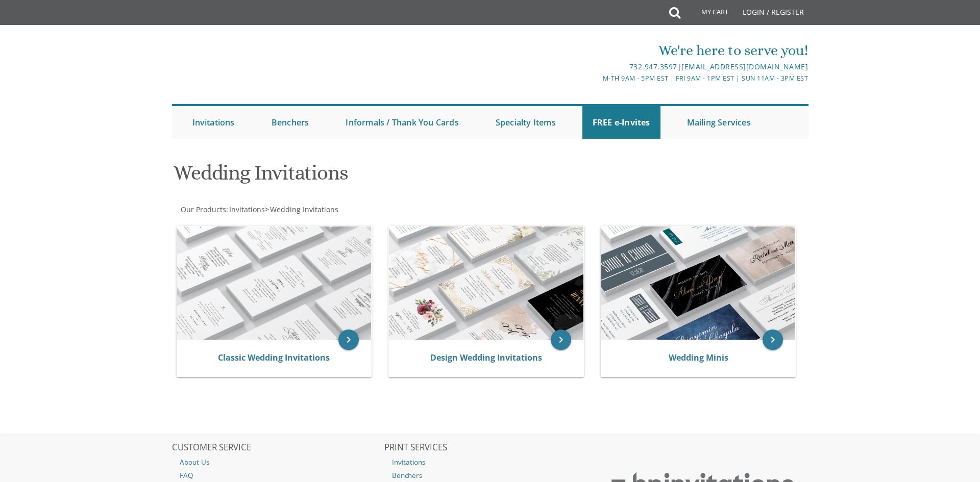  What do you see at coordinates (247, 209) in the screenshot?
I see `span: Invitations` at bounding box center [247, 209].